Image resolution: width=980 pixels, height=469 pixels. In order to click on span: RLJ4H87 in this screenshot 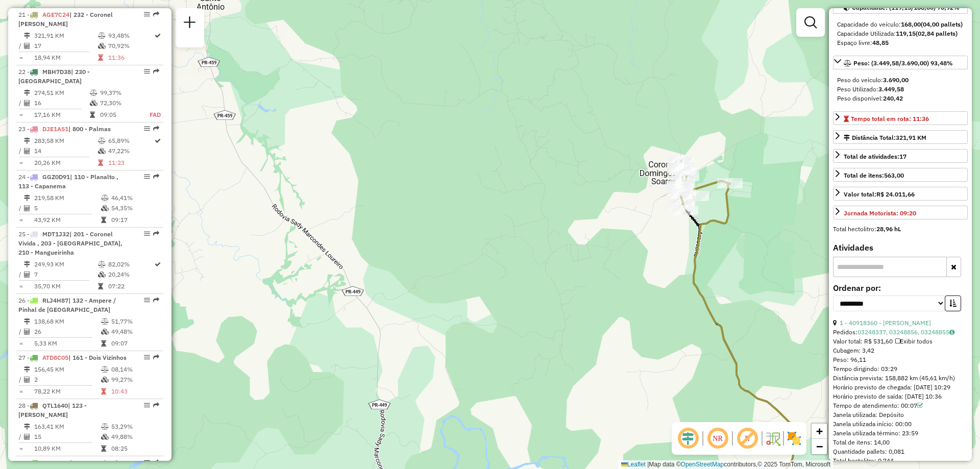, I will do `click(55, 300)`.